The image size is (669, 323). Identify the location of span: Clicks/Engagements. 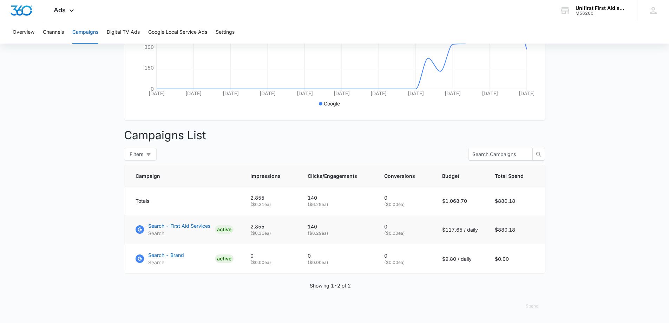
(332, 176).